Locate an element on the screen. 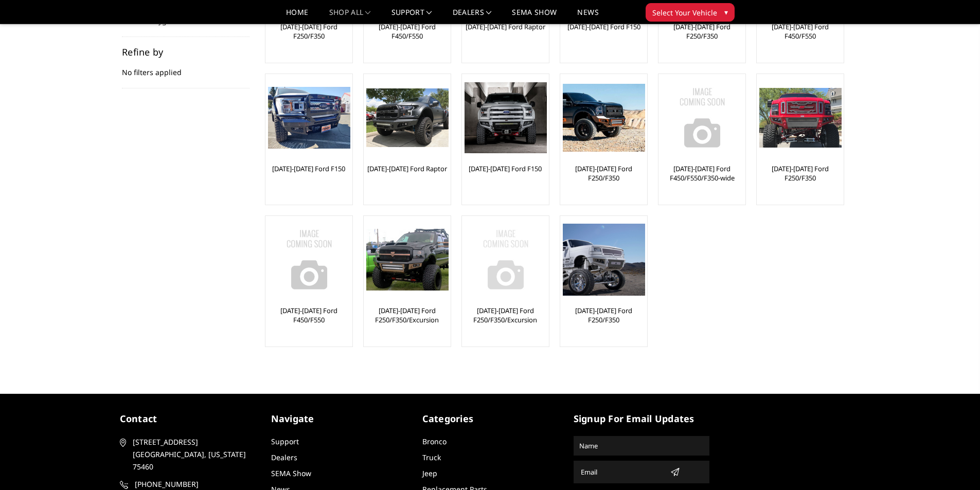 The image size is (980, 490). input: Name is located at coordinates (642, 446).